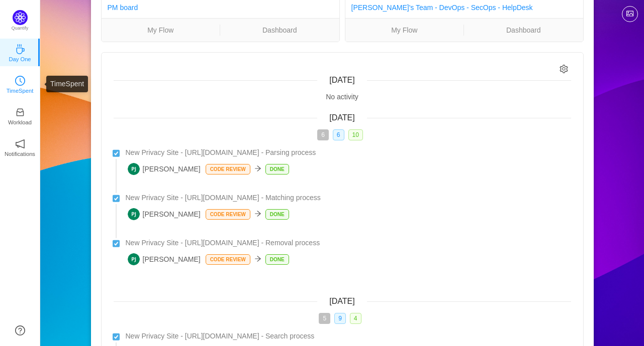 This screenshot has height=346, width=644. Describe the element at coordinates (339, 318) in the screenshot. I see `span: 9` at that location.